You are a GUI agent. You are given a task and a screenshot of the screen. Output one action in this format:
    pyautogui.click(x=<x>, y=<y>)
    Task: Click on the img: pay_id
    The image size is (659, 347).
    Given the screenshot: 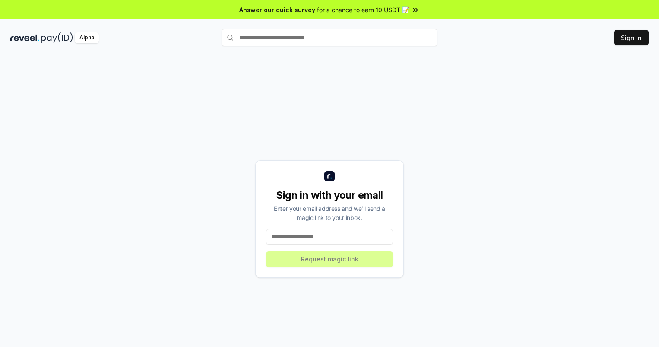 What is the action you would take?
    pyautogui.click(x=57, y=38)
    